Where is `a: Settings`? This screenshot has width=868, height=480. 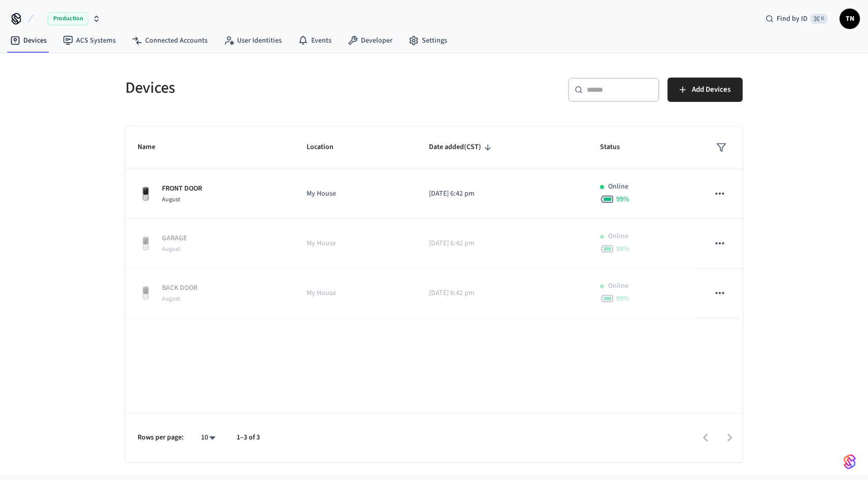 a: Settings is located at coordinates (428, 40).